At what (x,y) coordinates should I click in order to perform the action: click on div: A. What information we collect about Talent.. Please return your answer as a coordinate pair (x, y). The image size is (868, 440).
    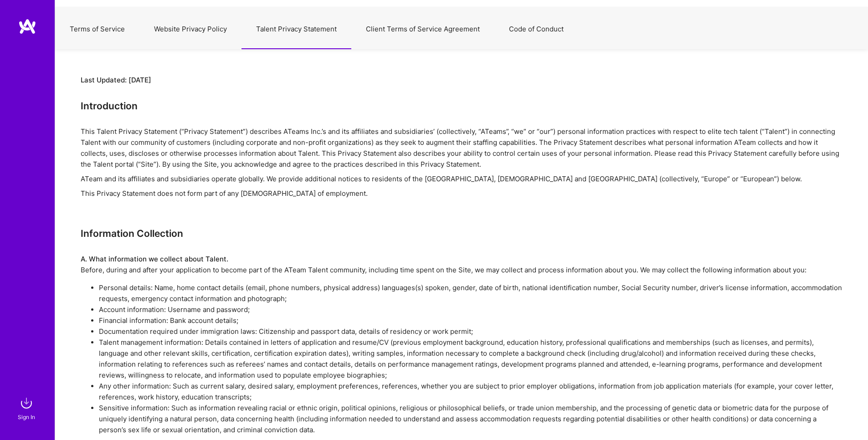
    Looking at the image, I should click on (461, 259).